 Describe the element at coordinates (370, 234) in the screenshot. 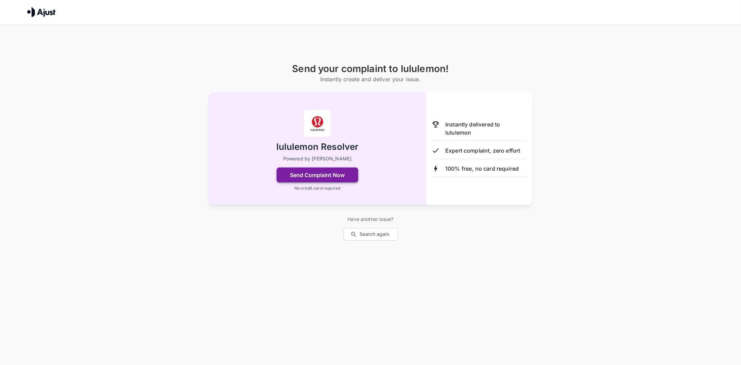

I see `button: Search again` at that location.